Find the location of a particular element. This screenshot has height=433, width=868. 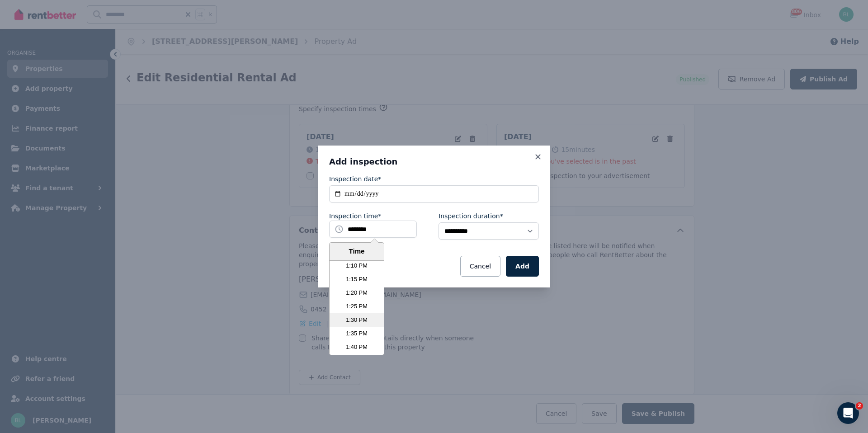

label: Inspection time* is located at coordinates (355, 216).